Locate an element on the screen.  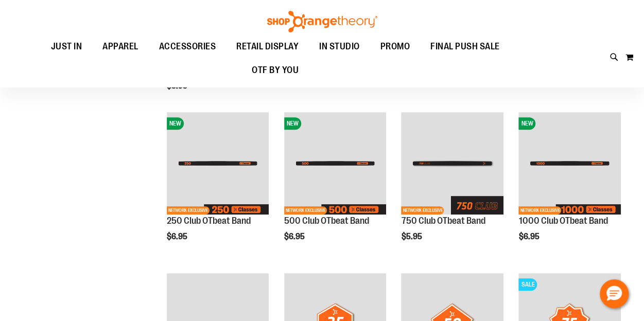
button: Hello, have a question? Let’s chat. is located at coordinates (614, 294).